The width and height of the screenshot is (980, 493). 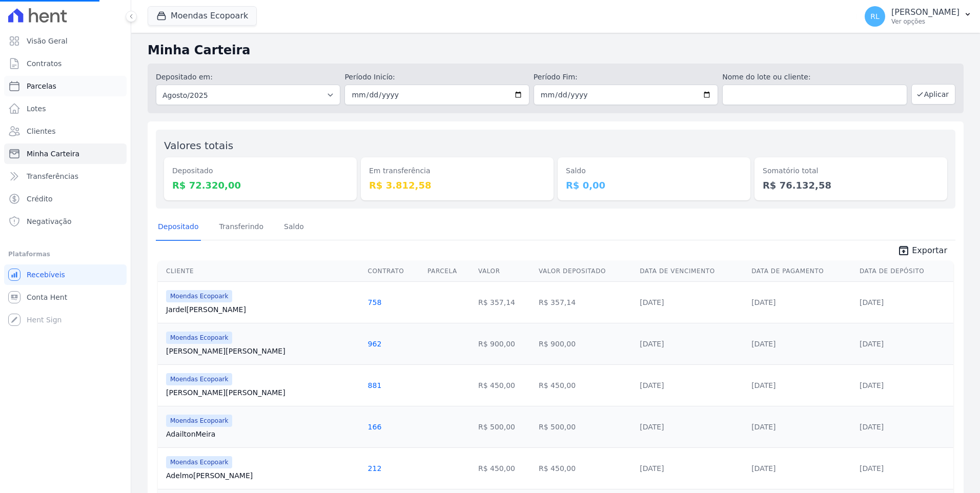 I want to click on dt: Depositado, so click(x=260, y=170).